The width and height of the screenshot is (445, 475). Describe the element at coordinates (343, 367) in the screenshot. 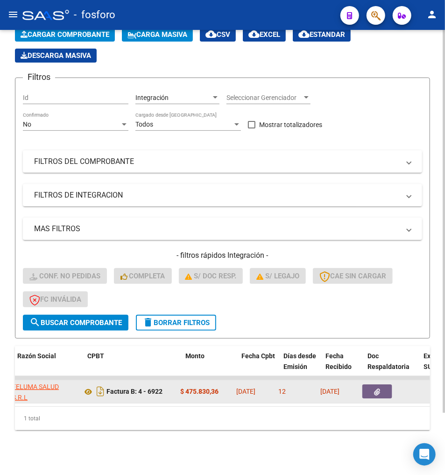

I see `datatable-header-cell: Fecha Recibido` at that location.